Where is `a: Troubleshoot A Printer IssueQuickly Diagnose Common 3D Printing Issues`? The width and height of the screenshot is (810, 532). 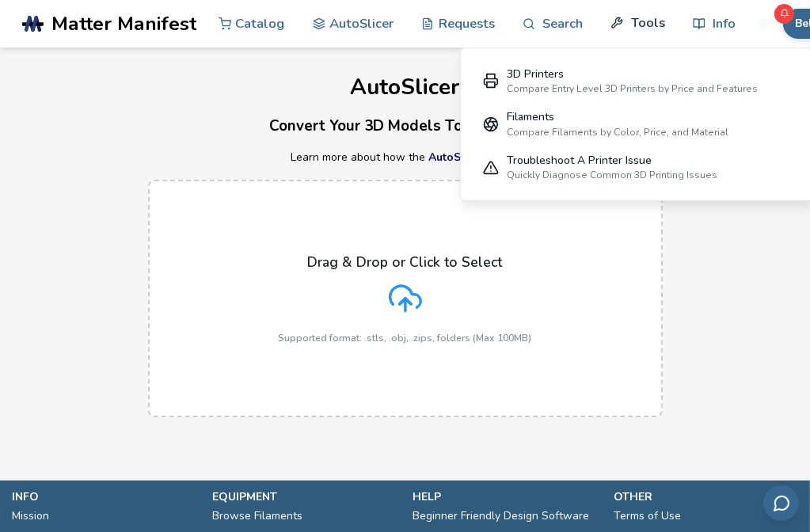 a: Troubleshoot A Printer IssueQuickly Diagnose Common 3D Printing Issues is located at coordinates (638, 167).